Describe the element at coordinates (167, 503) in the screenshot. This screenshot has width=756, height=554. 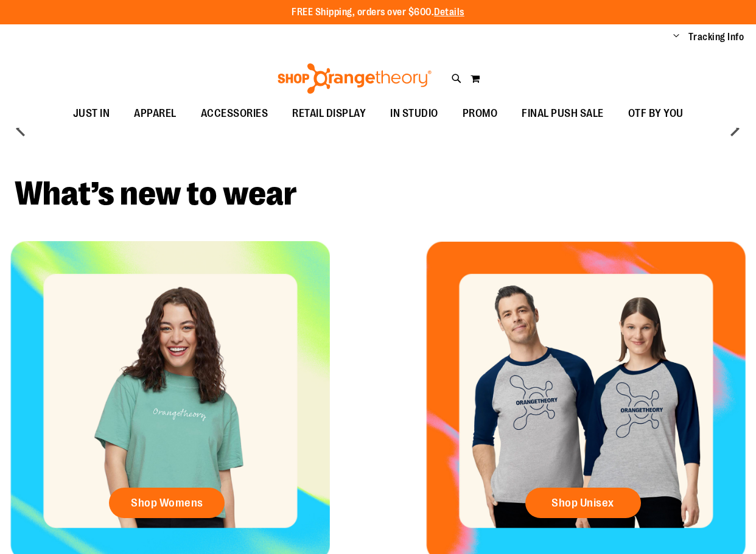
I see `span: Shop Womens` at that location.